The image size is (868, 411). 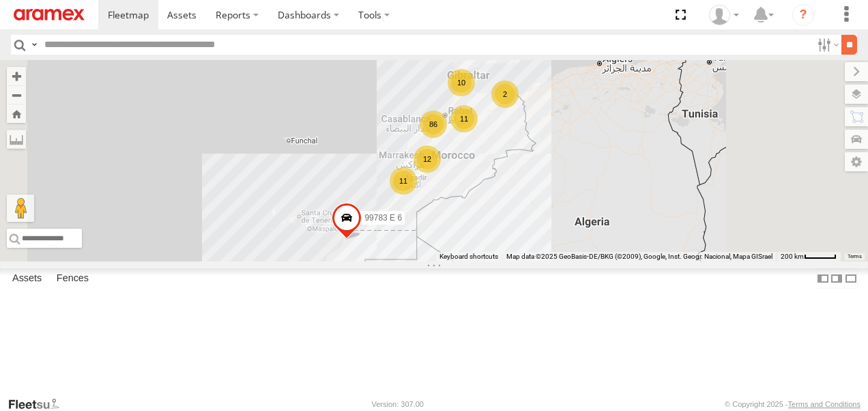 I want to click on button: Keyboard shortcuts, so click(x=469, y=256).